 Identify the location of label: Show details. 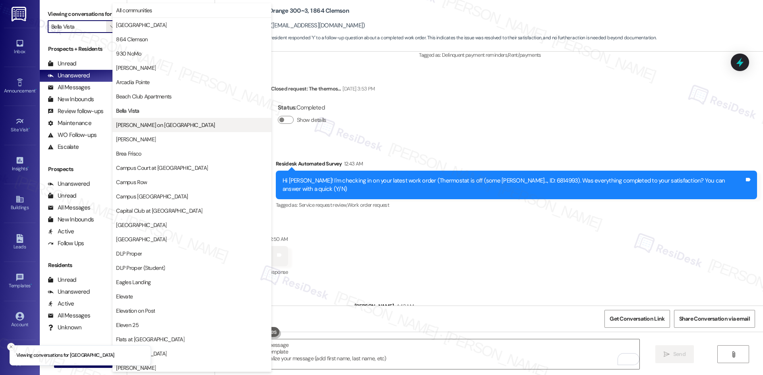
(311, 120).